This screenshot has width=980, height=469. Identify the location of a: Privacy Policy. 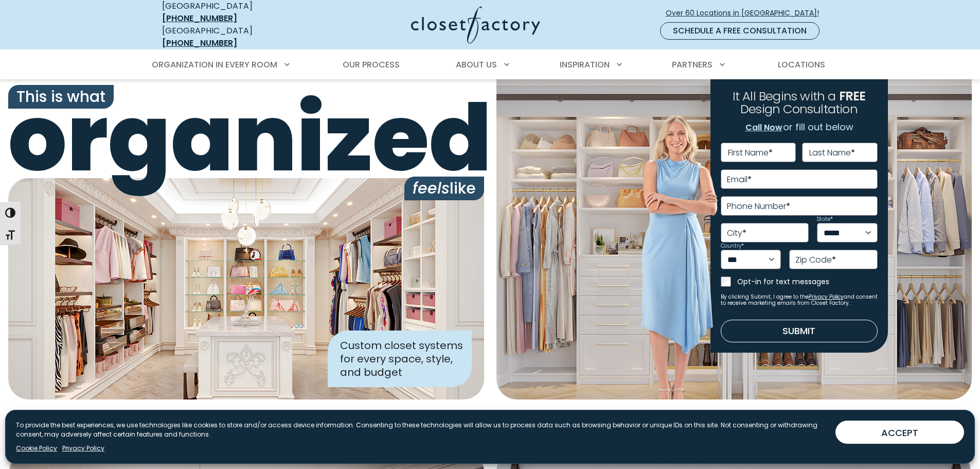
(83, 448).